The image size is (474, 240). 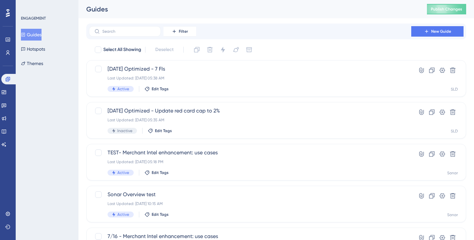 I want to click on span: Inactive, so click(x=125, y=131).